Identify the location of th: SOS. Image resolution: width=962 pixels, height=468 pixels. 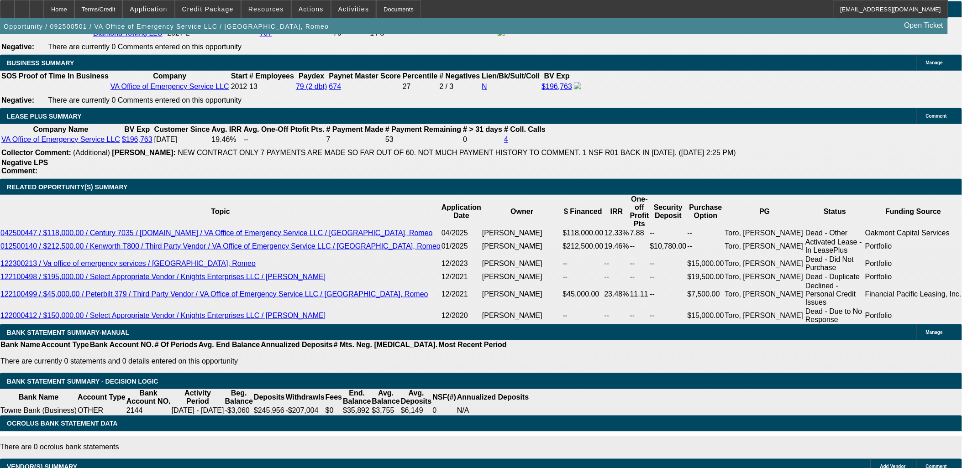
(9, 76).